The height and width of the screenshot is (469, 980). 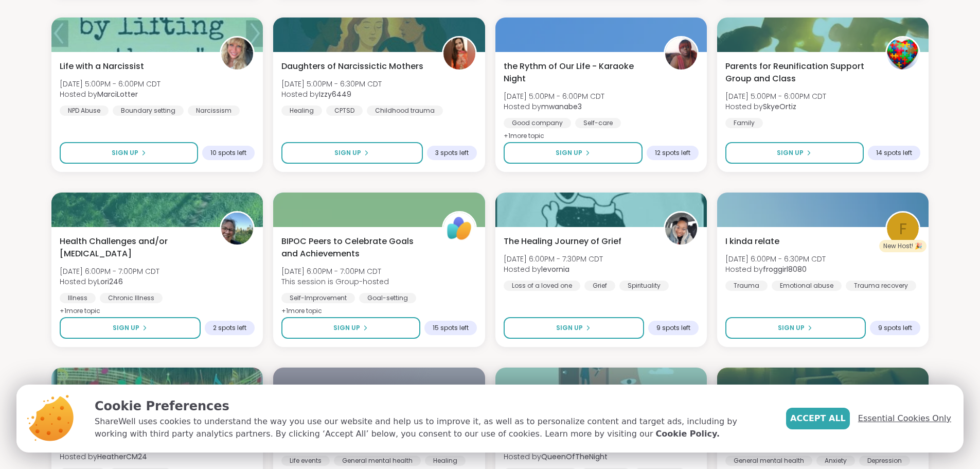 I want to click on p: ShareWell uses cookies to understand the way you use our website and help us to improve it, as we..., so click(x=432, y=428).